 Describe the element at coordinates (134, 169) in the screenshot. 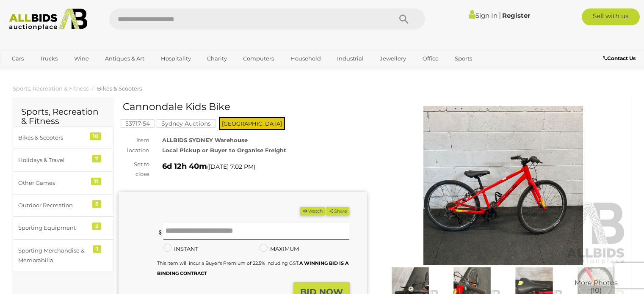

I see `div: Set to close` at that location.